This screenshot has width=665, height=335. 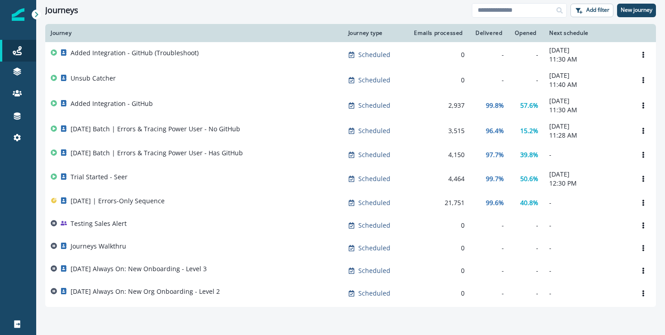 I want to click on p: Added Integration - GitHub, so click(x=112, y=104).